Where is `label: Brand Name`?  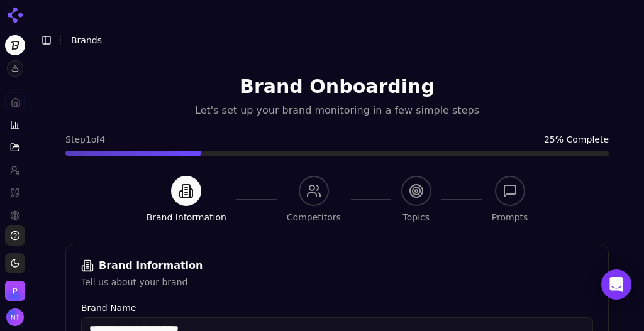
label: Brand Name is located at coordinates (337, 307).